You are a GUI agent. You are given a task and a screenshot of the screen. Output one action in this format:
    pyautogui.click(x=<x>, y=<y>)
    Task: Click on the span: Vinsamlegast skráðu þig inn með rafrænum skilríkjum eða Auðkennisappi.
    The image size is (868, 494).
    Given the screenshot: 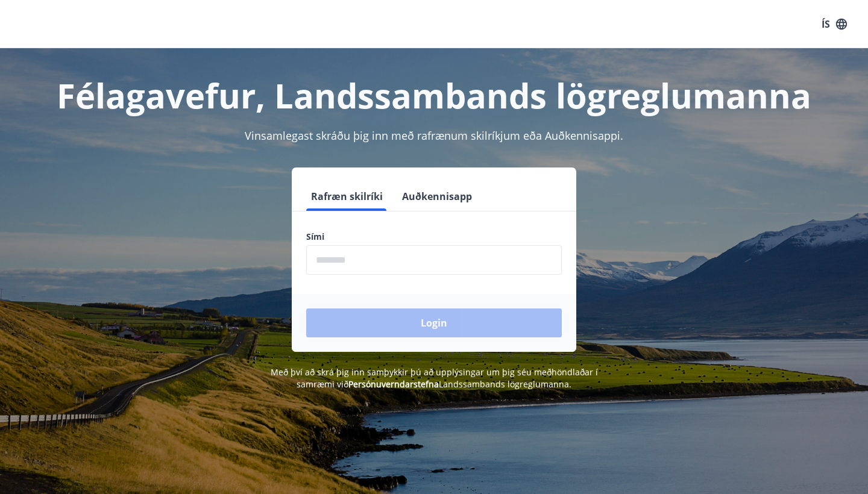 What is the action you would take?
    pyautogui.click(x=434, y=136)
    